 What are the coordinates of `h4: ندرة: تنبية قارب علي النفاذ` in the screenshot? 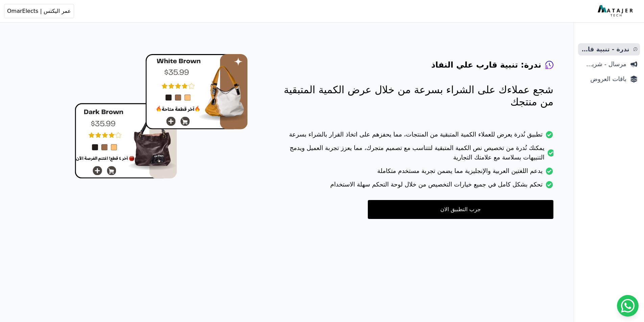 It's located at (486, 65).